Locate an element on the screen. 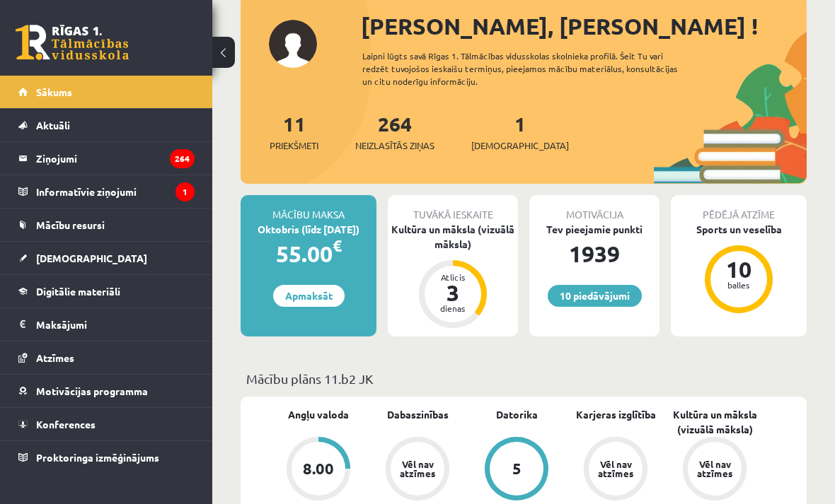 The height and width of the screenshot is (504, 835). a: Dabaszinības is located at coordinates (417, 414).